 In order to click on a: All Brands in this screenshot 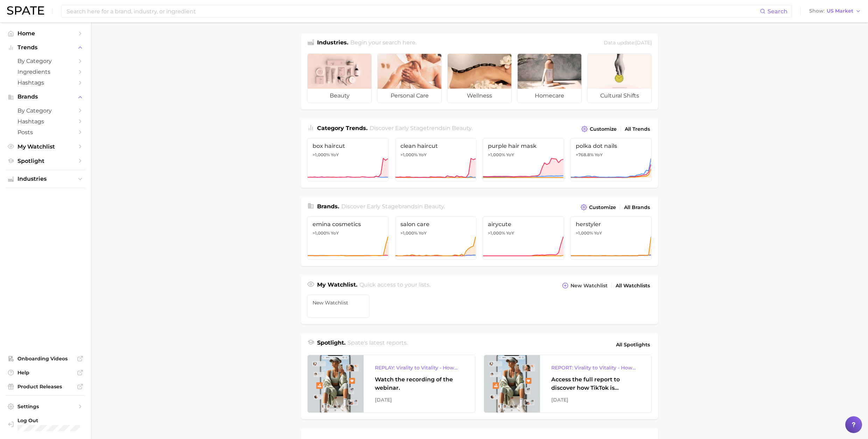, I will do `click(637, 208)`.